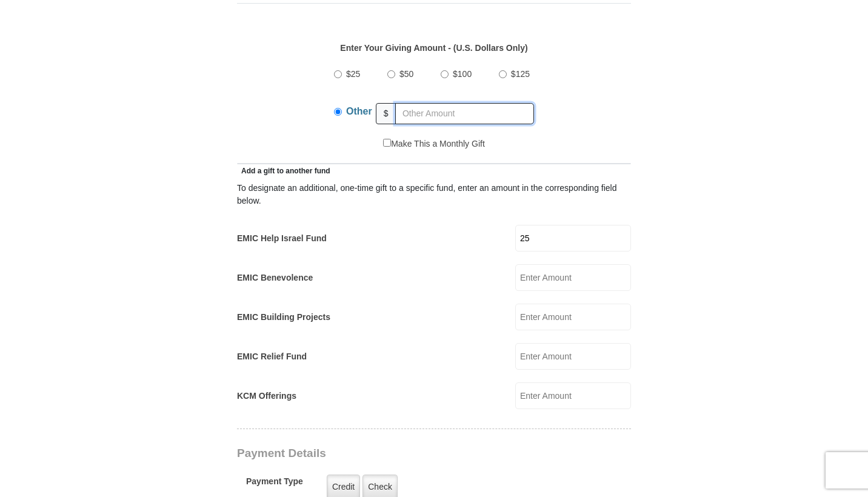  I want to click on h5: Payment Type, so click(275, 484).